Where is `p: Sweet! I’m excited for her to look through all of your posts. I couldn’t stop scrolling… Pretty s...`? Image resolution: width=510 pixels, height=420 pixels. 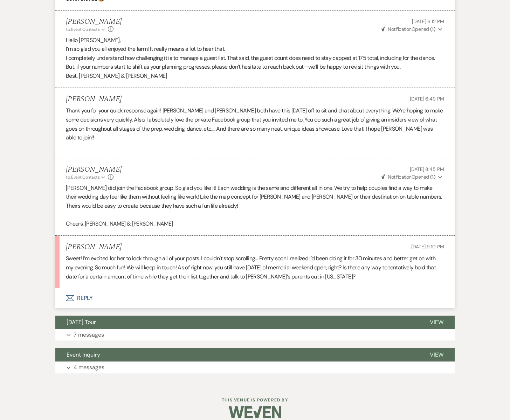 p: Sweet! I’m excited for her to look through all of your posts. I couldn’t stop scrolling… Pretty s... is located at coordinates (255, 268).